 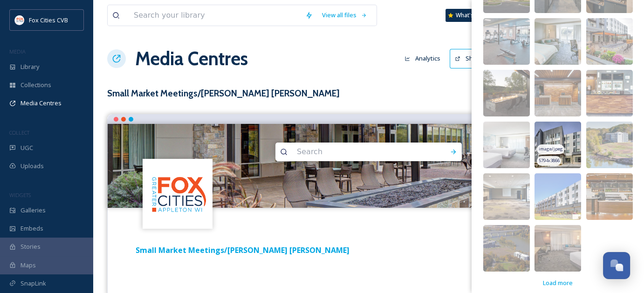 I want to click on span: UGC, so click(x=27, y=147).